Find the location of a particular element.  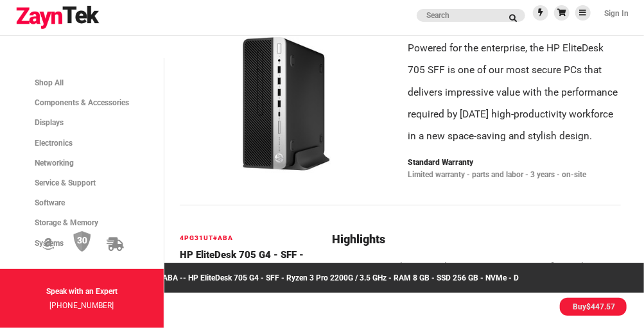

strong: Speak with an Expert is located at coordinates (81, 291).